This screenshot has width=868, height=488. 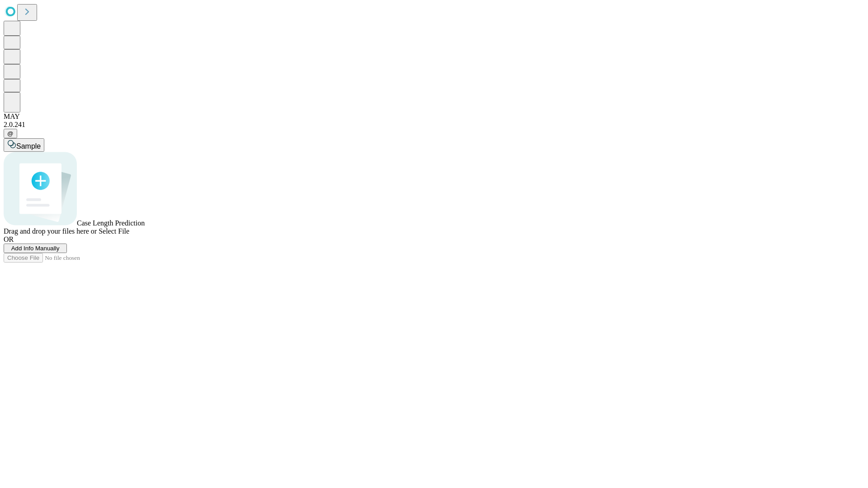 I want to click on span: Add Info Manually, so click(x=35, y=248).